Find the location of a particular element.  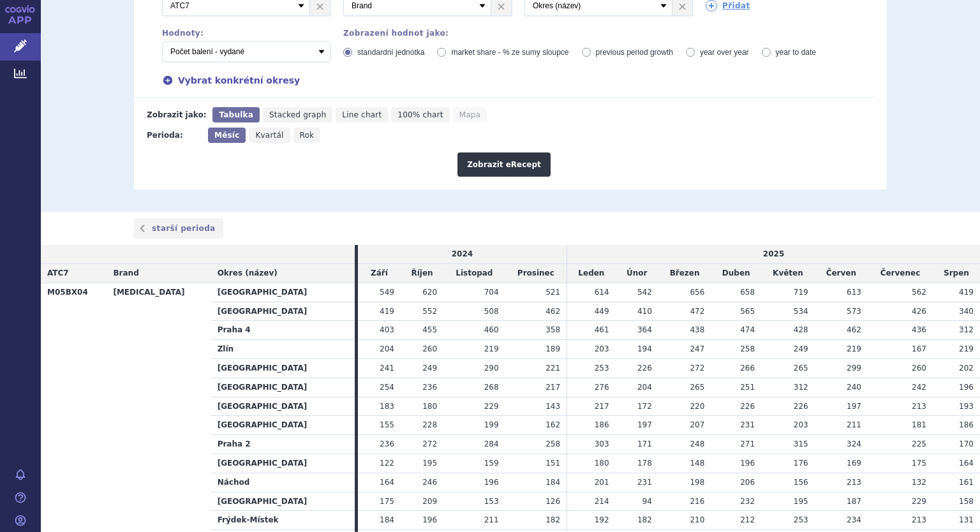

span: 169 is located at coordinates (854, 463).